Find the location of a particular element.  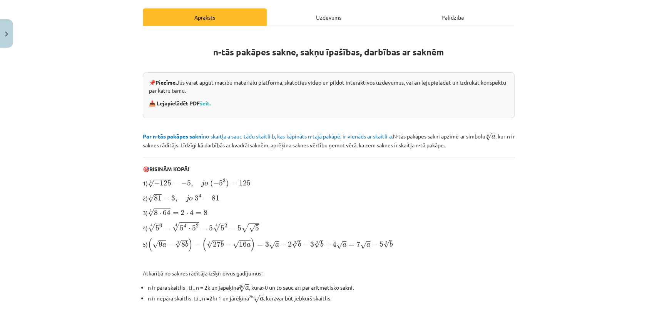

li: n ir nepāra skaitlis, t.i., n =2k+1 un jārēķina , kur var būt jebkurš skaitlis. is located at coordinates (331, 298).